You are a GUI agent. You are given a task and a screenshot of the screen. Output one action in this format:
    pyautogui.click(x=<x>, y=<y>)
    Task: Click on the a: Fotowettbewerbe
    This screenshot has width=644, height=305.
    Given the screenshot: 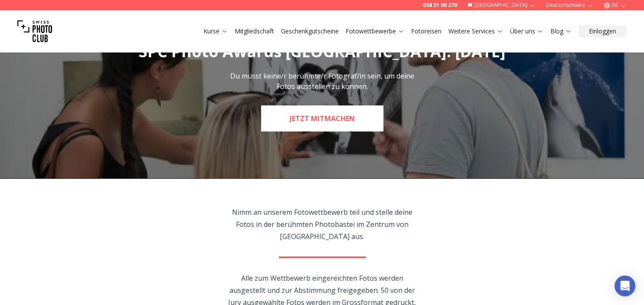 What is the action you would take?
    pyautogui.click(x=375, y=31)
    